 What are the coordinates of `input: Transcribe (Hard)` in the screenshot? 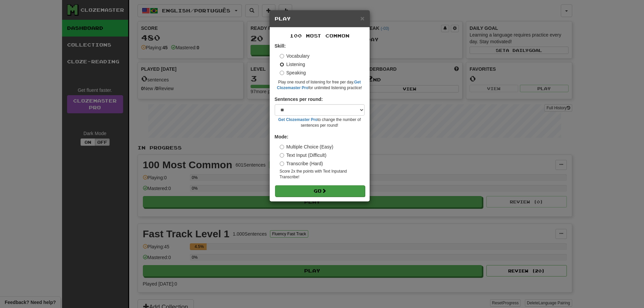 It's located at (282, 164).